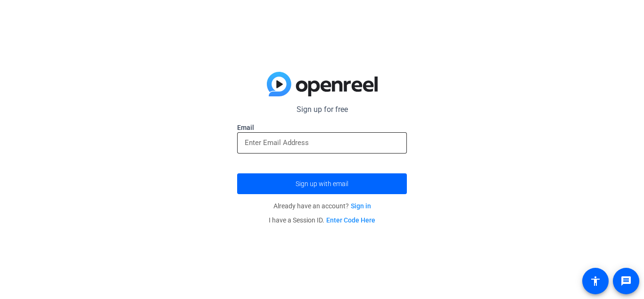 Image resolution: width=644 pixels, height=299 pixels. What do you see at coordinates (351, 220) in the screenshot?
I see `a: Enter Code Here` at bounding box center [351, 220].